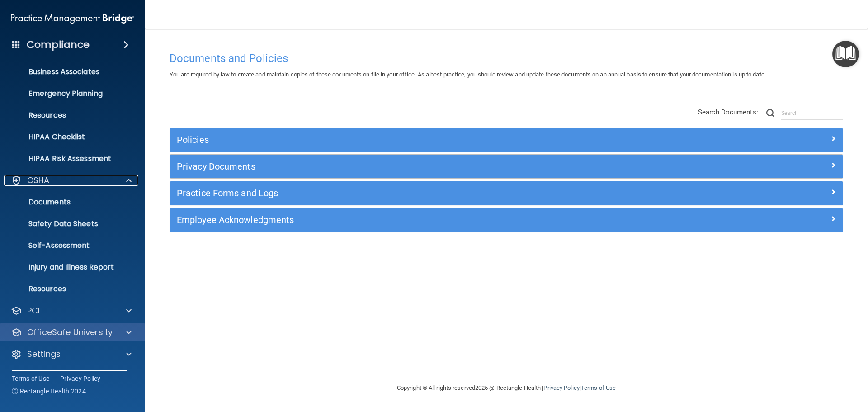 The width and height of the screenshot is (868, 412). I want to click on img: ic-search.3b580494.png, so click(770, 113).